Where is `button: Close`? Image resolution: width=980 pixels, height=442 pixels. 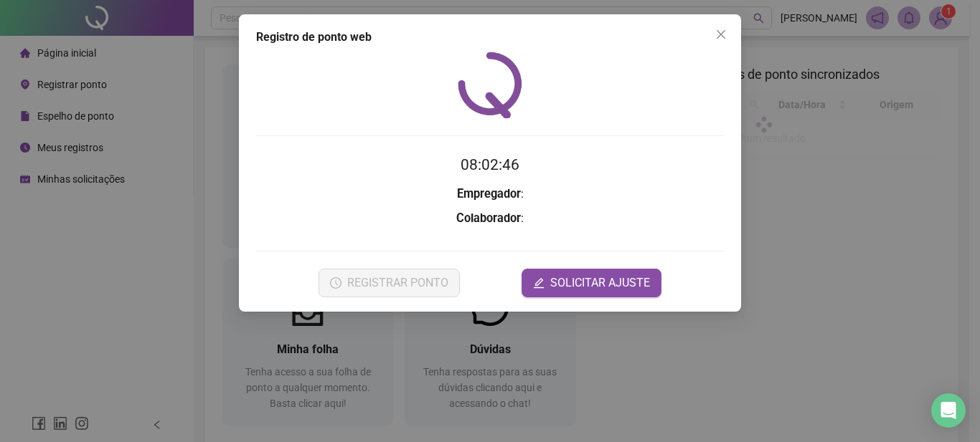 button: Close is located at coordinates (721, 34).